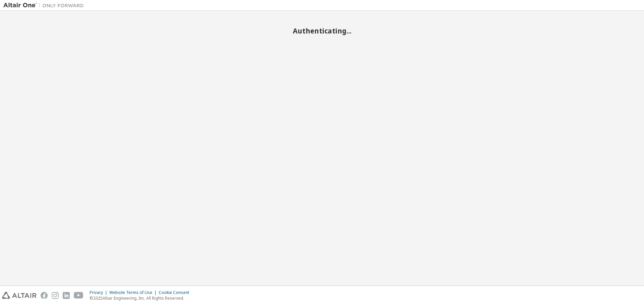  I want to click on p: © 2025 Altair Engineering, Inc. All Rights Reserved., so click(141, 298).